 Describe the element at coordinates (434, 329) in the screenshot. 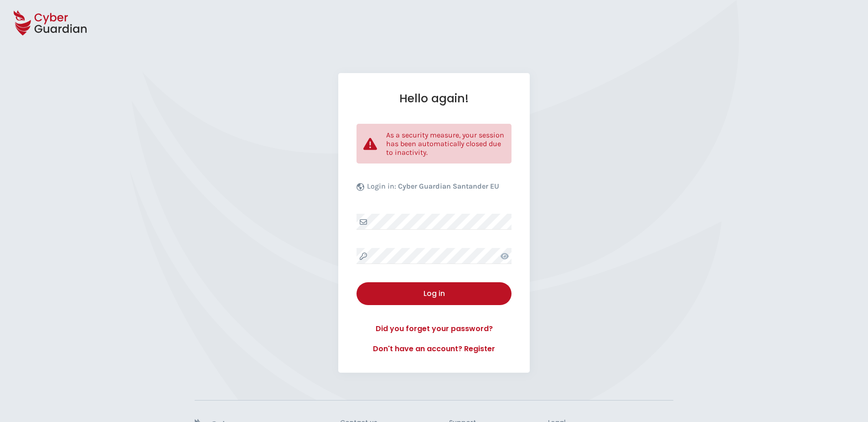

I see `a: Did you forget your password?` at that location.